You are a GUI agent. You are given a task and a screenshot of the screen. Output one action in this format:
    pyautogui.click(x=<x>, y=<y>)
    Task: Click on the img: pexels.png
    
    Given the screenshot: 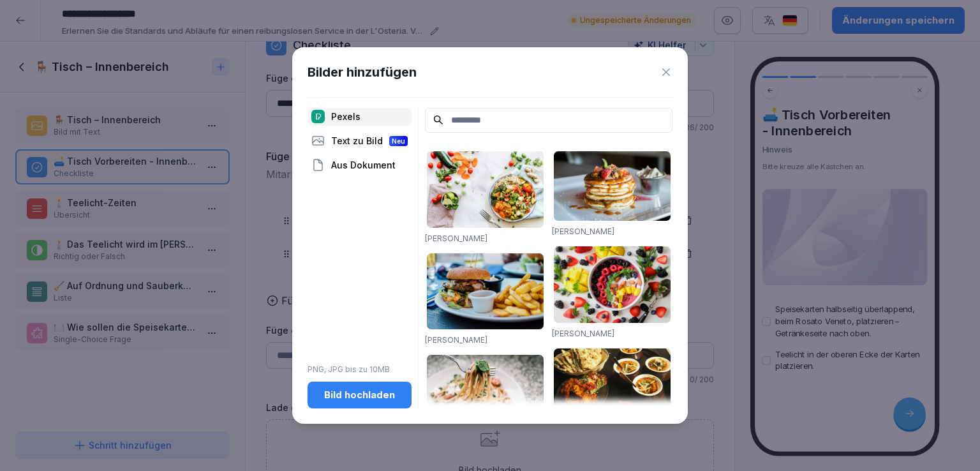 What is the action you would take?
    pyautogui.click(x=318, y=116)
    